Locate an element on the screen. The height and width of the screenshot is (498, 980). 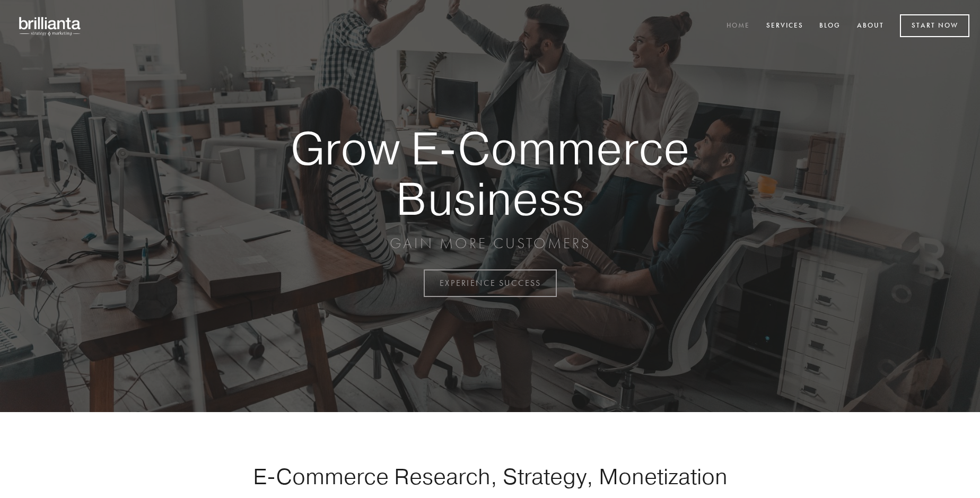
a: Home is located at coordinates (738, 26).